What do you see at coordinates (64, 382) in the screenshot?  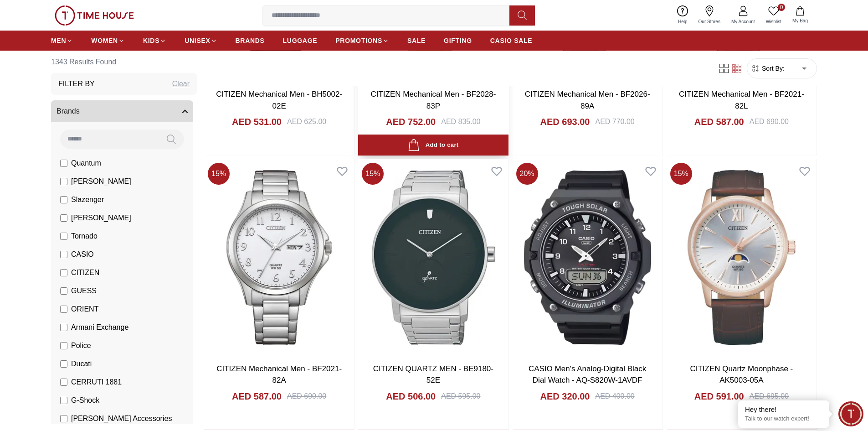 I see `input: CERRUTI 1881` at bounding box center [64, 382].